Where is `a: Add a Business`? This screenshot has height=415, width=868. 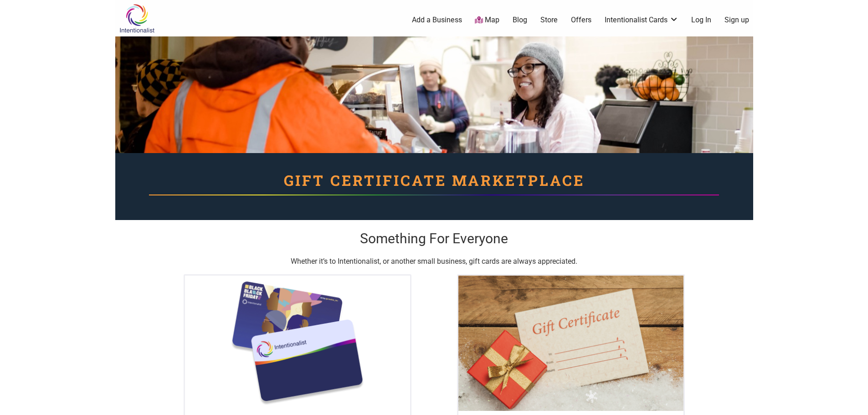
a: Add a Business is located at coordinates (437, 20).